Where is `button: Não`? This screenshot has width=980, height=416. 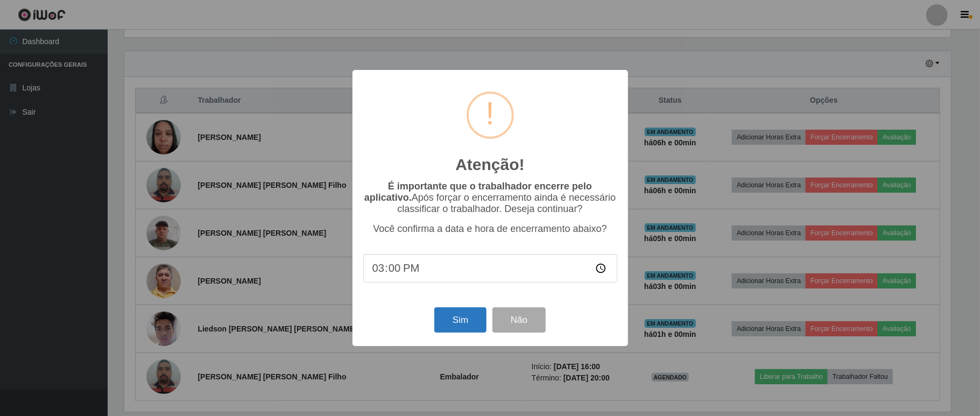 button: Não is located at coordinates (519, 319).